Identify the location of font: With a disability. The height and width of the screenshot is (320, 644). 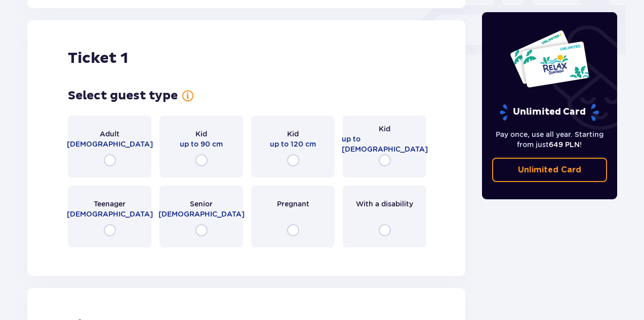
(384, 204).